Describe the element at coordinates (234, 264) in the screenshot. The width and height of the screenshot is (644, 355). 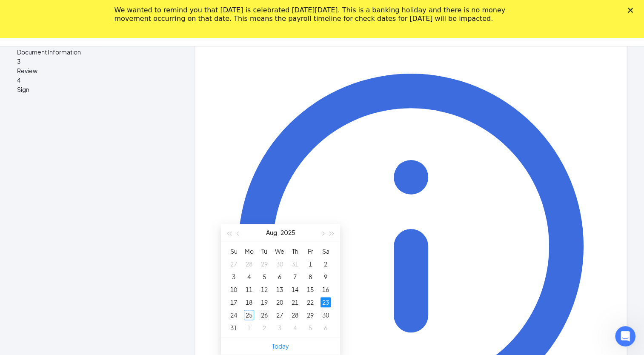
I see `td: 2025-07-27` at that location.